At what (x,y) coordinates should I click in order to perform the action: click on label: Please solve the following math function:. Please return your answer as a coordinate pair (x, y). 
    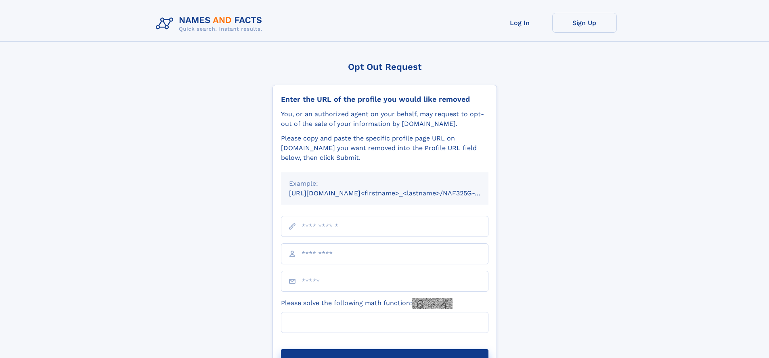
    Looking at the image, I should click on (367, 304).